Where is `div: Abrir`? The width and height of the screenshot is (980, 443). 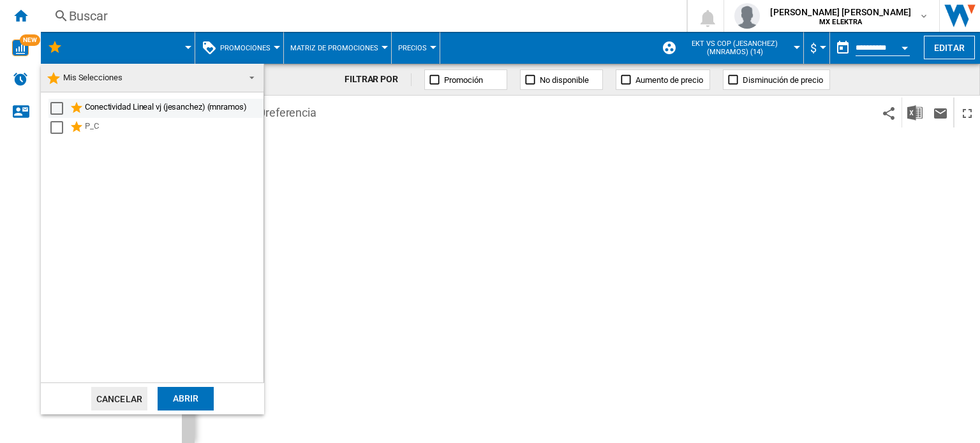 div: Abrir is located at coordinates (186, 399).